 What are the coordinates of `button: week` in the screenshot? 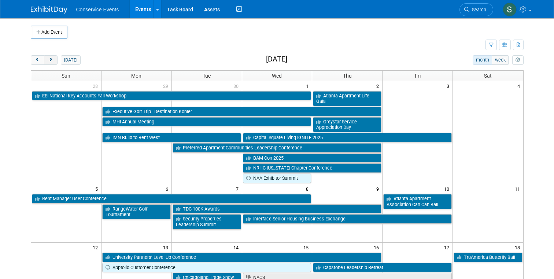 It's located at (500, 60).